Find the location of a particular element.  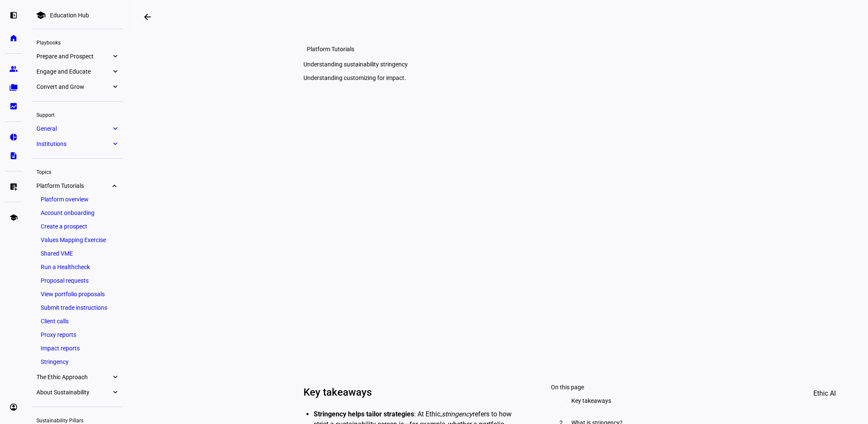

eth-mat-symbol: folder_copy is located at coordinates (13, 87).